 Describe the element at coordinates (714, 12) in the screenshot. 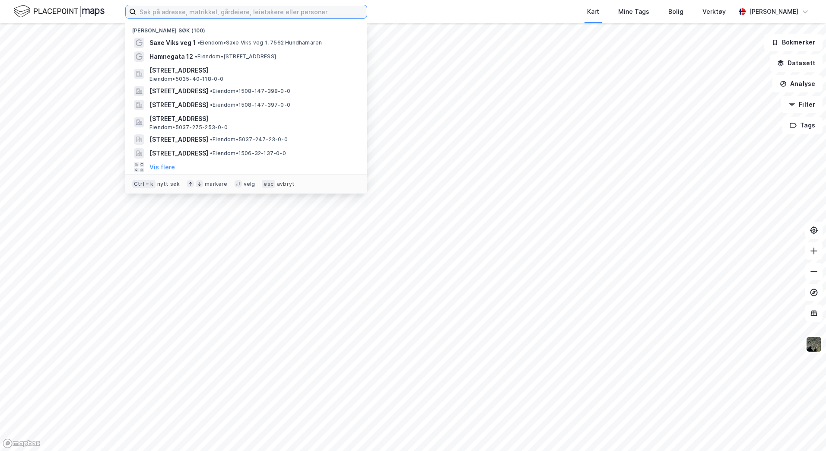

I see `div: Verktøy` at that location.